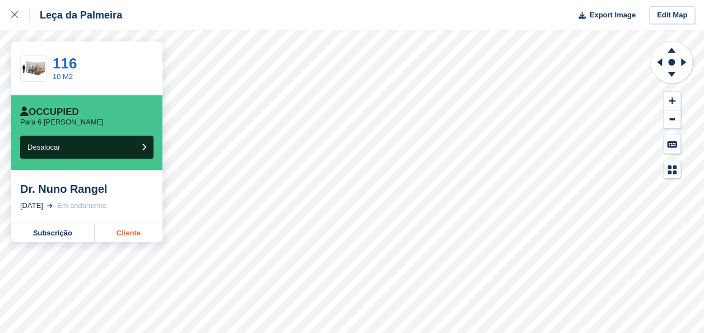 This screenshot has width=704, height=333. I want to click on button: Zoom In, so click(672, 101).